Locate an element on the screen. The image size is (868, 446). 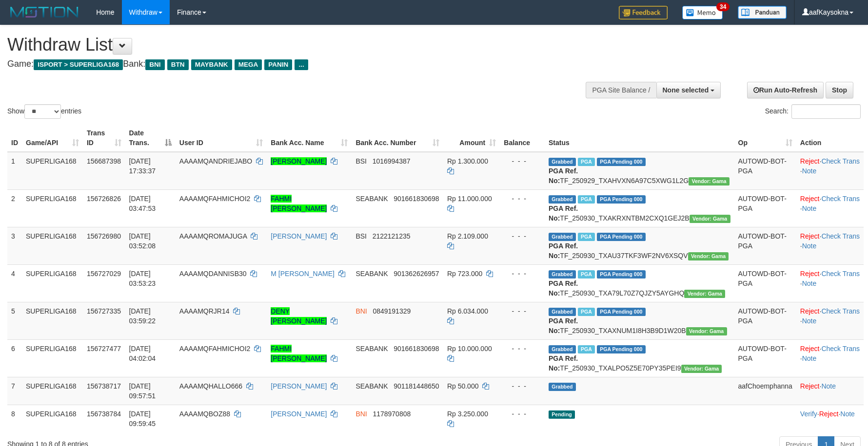
span: Marked by aafsoycanthlai is located at coordinates (586, 162).